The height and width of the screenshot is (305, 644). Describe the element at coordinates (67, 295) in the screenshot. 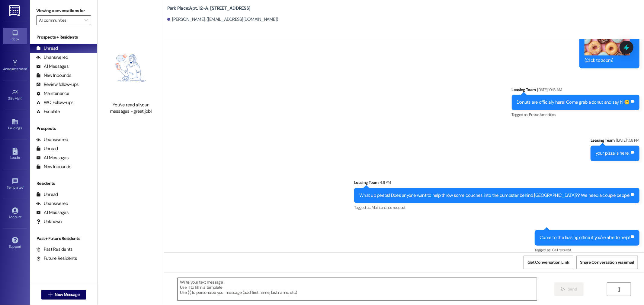

I see `span: New Message` at that location.